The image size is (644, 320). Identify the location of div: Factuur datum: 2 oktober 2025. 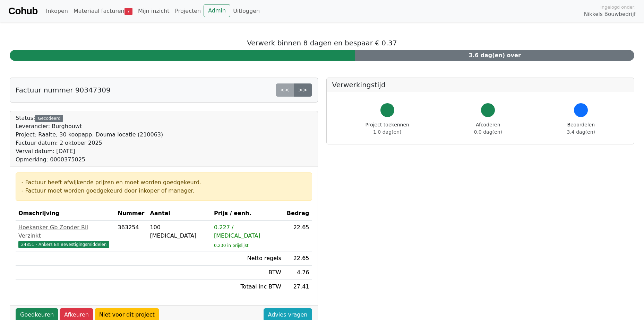
(89, 143).